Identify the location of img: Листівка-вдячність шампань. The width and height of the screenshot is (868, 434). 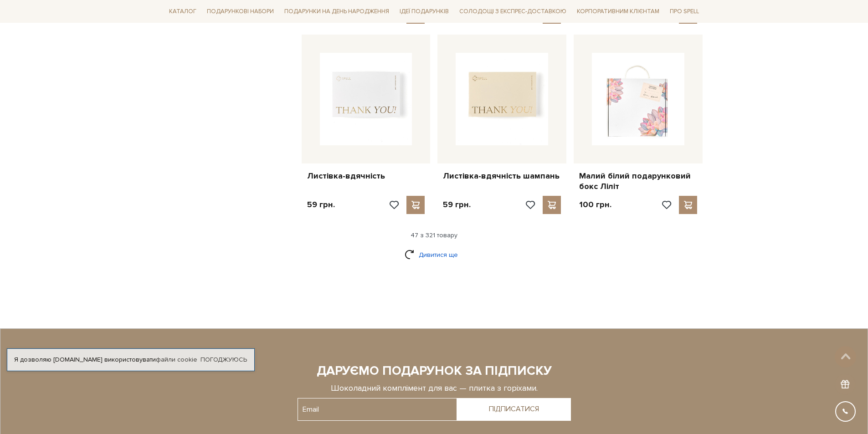
(502, 99).